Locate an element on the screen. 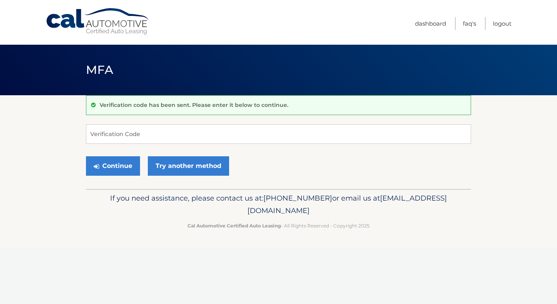 This screenshot has width=557, height=304. p: Verification code has been sent. Please enter it below to continue. is located at coordinates (194, 105).